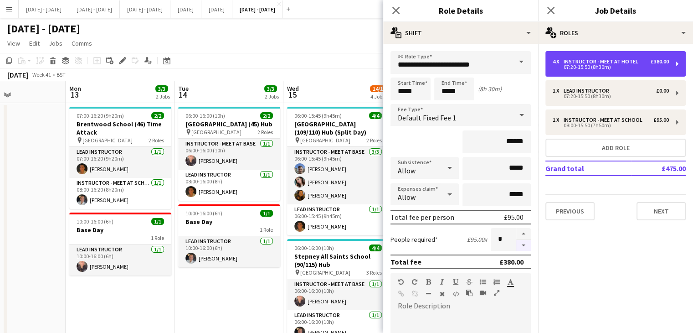 Image resolution: width=693 pixels, height=333 pixels. I want to click on button: Unordered List, so click(483, 282).